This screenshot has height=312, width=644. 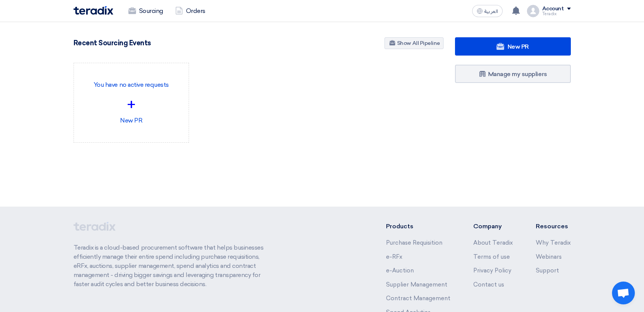 What do you see at coordinates (418, 226) in the screenshot?
I see `li: Products` at bounding box center [418, 226].